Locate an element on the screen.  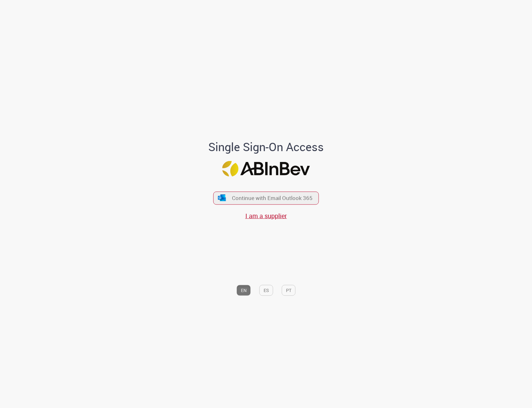
button: ES is located at coordinates (266, 291).